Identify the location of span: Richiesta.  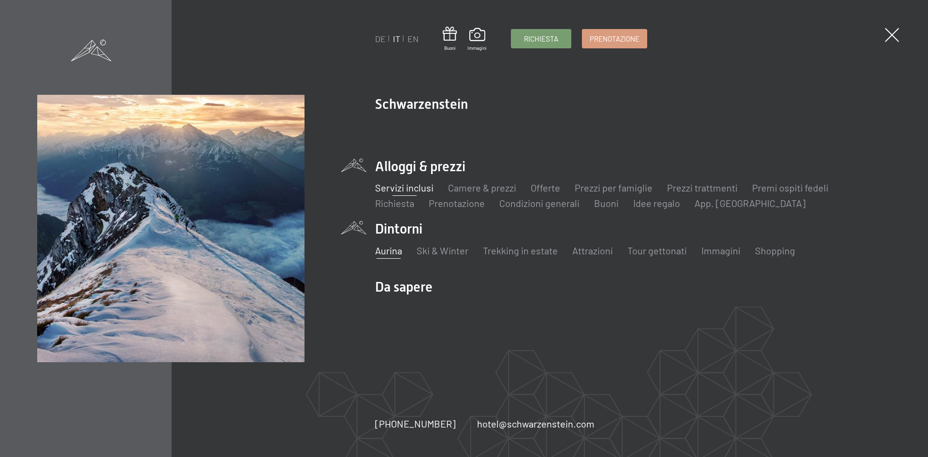
(541, 39).